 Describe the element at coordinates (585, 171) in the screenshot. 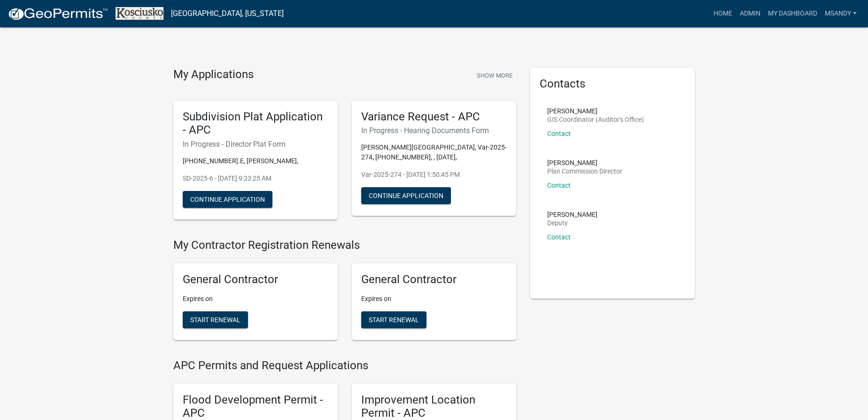

I see `p: Plan Commission Director` at that location.